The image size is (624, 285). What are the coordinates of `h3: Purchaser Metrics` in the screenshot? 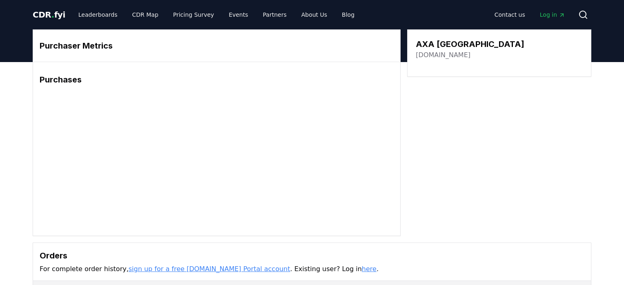 It's located at (217, 46).